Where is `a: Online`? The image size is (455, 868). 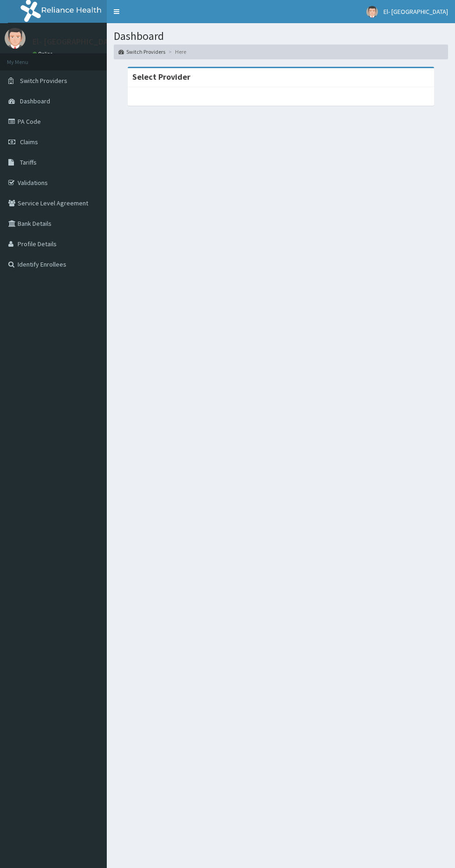 a: Online is located at coordinates (43, 54).